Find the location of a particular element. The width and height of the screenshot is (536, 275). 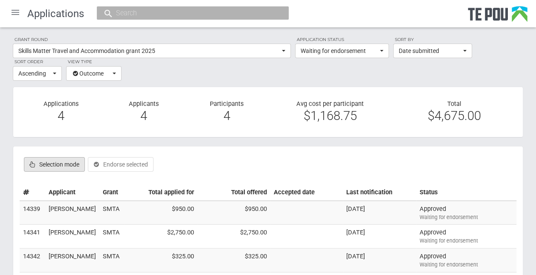

th: Status is located at coordinates (466, 192).